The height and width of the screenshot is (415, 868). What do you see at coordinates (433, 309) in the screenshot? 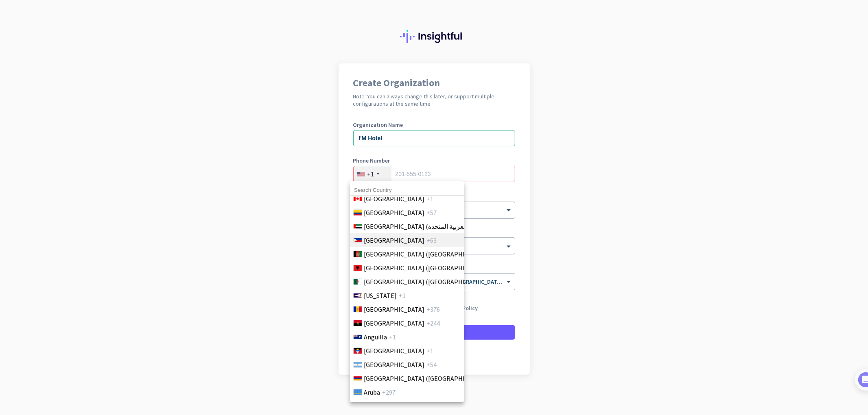
I see `span: +376` at bounding box center [433, 309].